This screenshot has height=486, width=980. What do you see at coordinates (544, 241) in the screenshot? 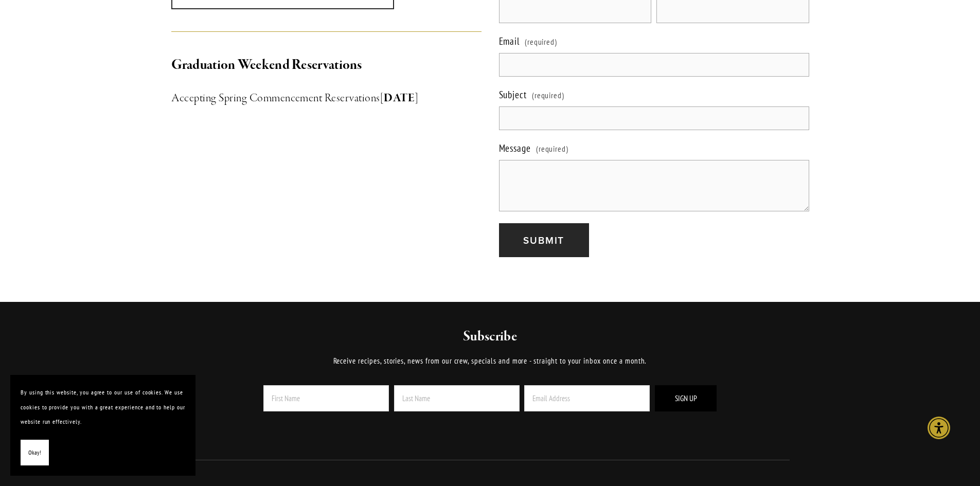
I see `span: Submit` at bounding box center [544, 241].